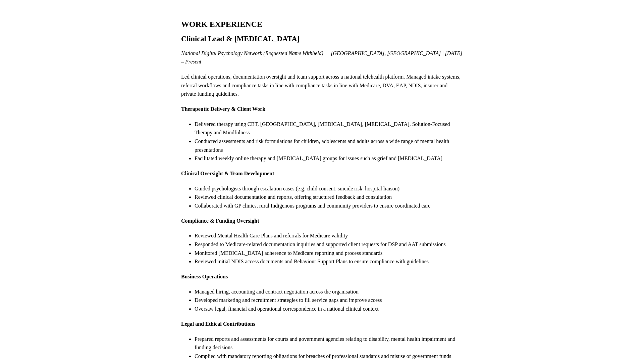  I want to click on li: Reviewed Mental Health Care Plans and referrals for Medicare validity, so click(329, 235).